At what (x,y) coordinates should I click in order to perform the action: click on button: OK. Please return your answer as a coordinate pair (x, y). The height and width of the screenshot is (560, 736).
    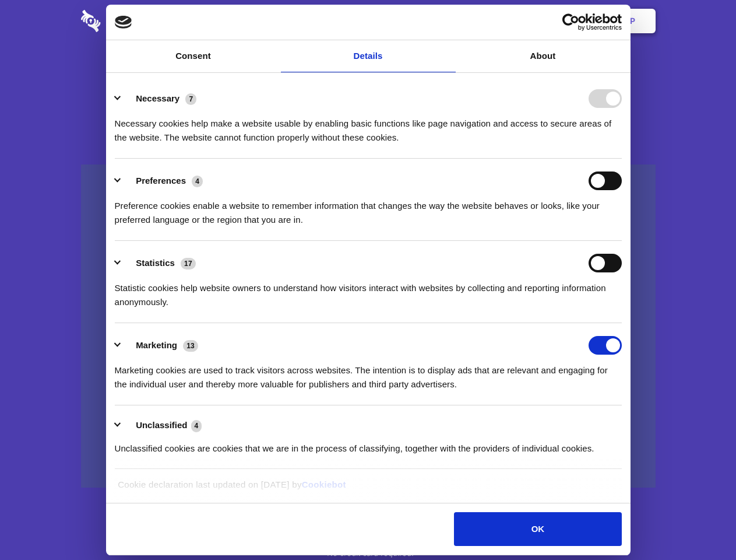
    Looking at the image, I should click on (537, 529).